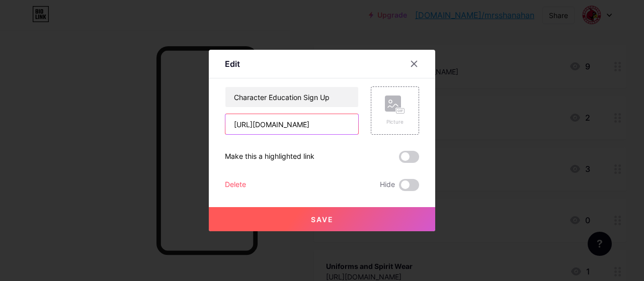  Describe the element at coordinates (292, 124) in the screenshot. I see `input: URL` at that location.